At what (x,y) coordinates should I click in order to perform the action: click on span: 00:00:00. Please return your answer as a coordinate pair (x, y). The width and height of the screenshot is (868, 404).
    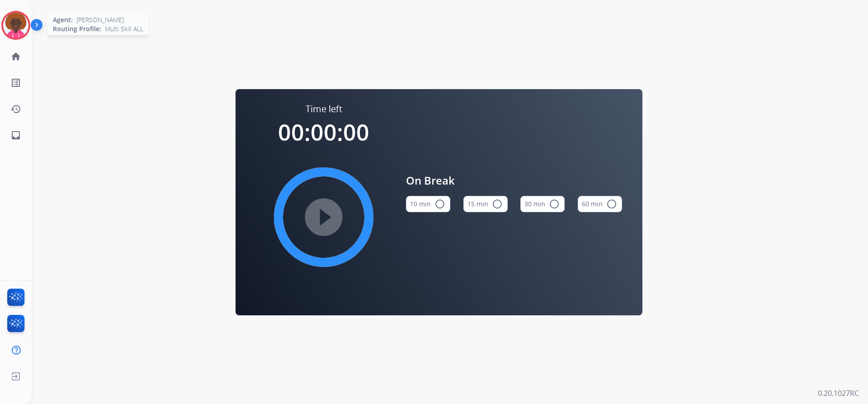
    Looking at the image, I should click on (324, 132).